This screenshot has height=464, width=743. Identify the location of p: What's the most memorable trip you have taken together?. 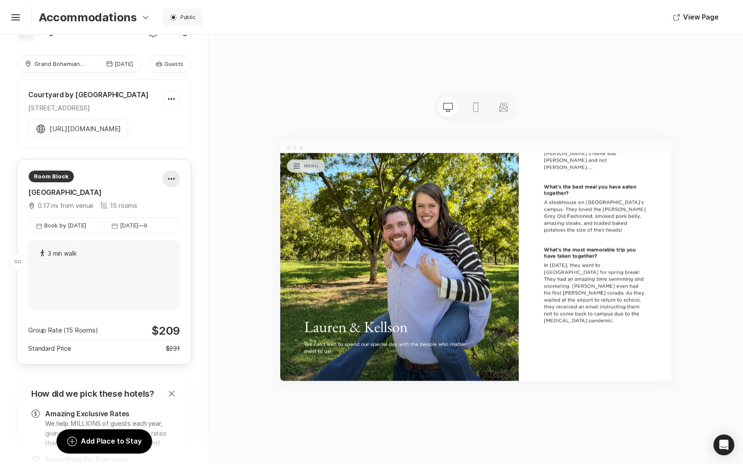
(503, 160).